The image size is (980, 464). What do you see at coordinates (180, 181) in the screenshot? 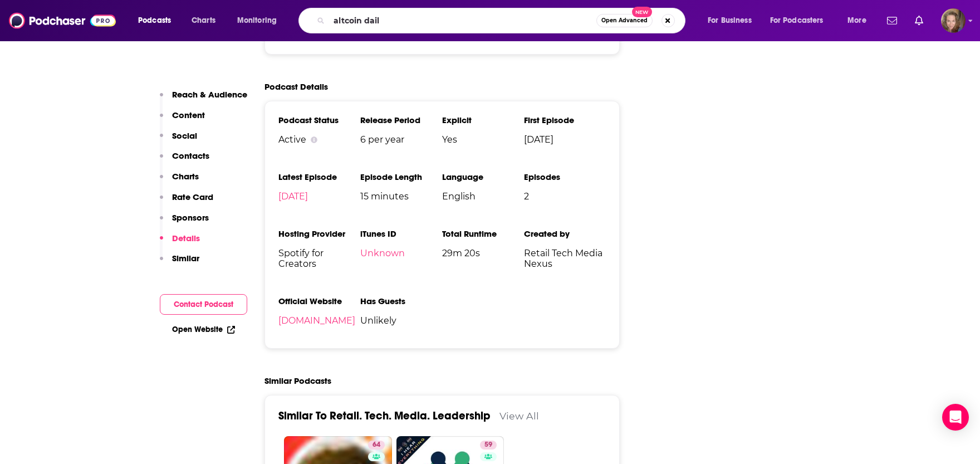
I see `button: Charts` at bounding box center [180, 181].